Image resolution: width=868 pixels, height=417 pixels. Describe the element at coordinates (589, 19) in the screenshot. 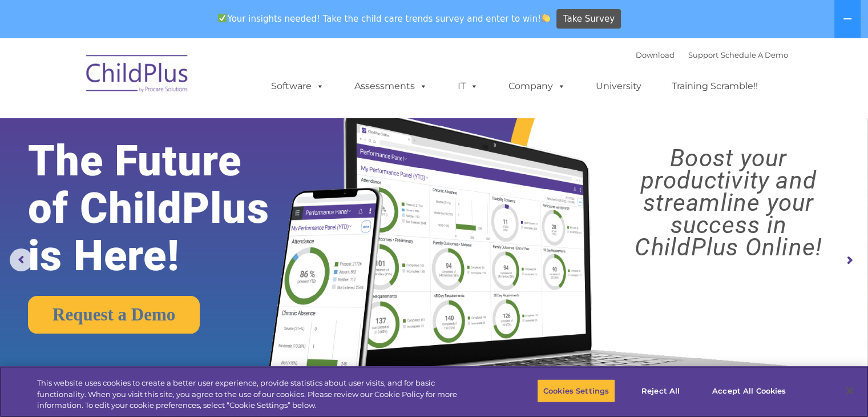

I see `span: Take Survey` at that location.